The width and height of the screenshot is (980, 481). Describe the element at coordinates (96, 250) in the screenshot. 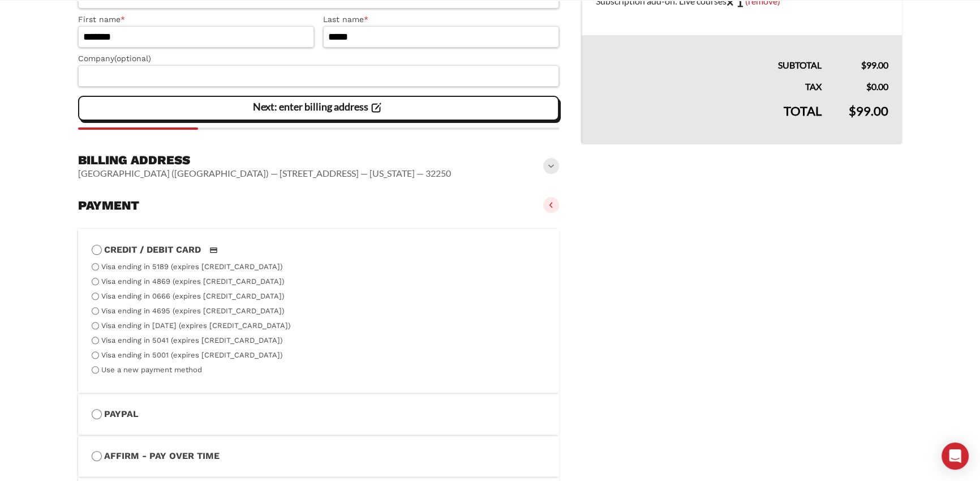

I see `input: Credit / Debit CardCredit / Debit Card` at that location.